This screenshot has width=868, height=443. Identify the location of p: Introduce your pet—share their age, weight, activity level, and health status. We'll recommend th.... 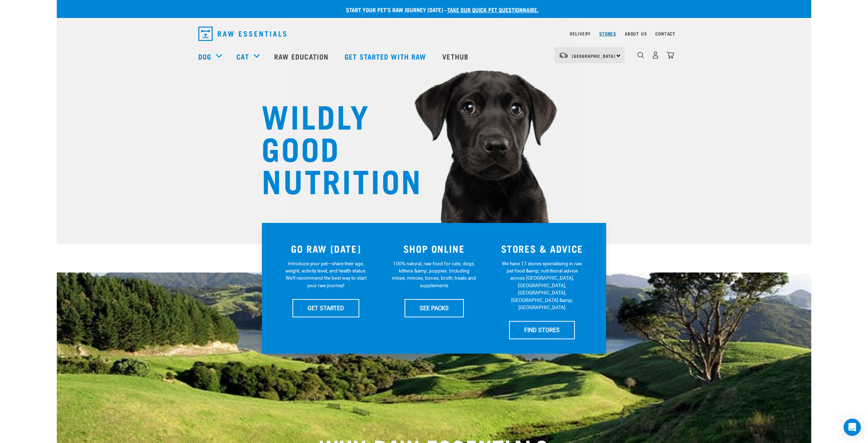
(326, 274).